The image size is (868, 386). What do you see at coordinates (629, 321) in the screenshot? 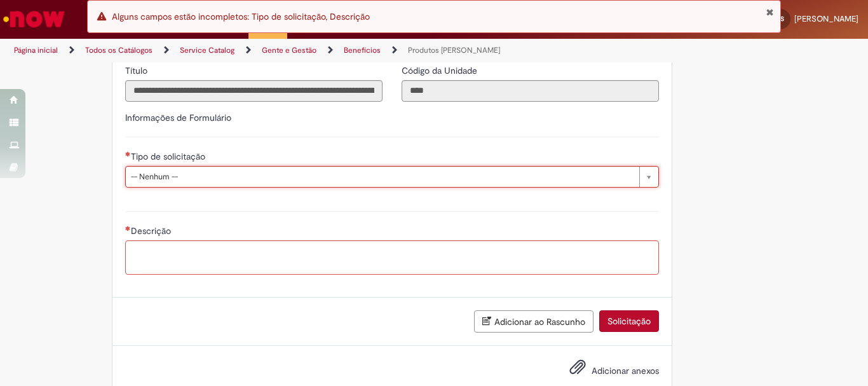
I see `button: Solicitação` at bounding box center [629, 321].